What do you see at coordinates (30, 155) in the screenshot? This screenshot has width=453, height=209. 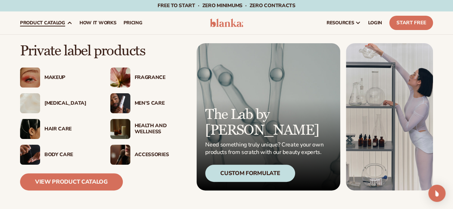 I see `img: Male hand applying moisturizer.` at bounding box center [30, 155].